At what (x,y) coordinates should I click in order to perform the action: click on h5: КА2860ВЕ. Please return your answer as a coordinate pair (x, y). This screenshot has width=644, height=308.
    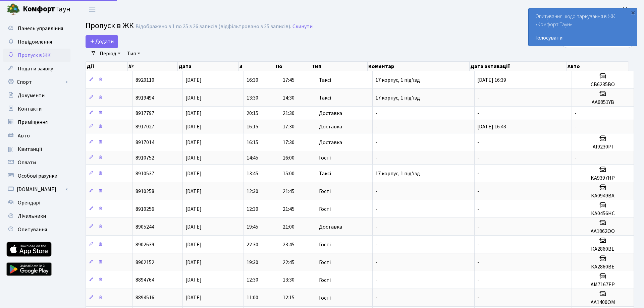
    Looking at the image, I should click on (603, 267).